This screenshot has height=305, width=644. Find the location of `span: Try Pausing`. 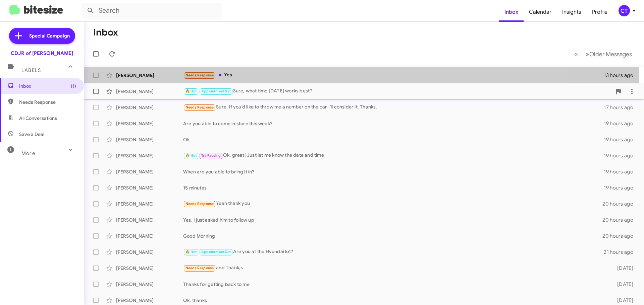

span: Try Pausing is located at coordinates (211, 155).